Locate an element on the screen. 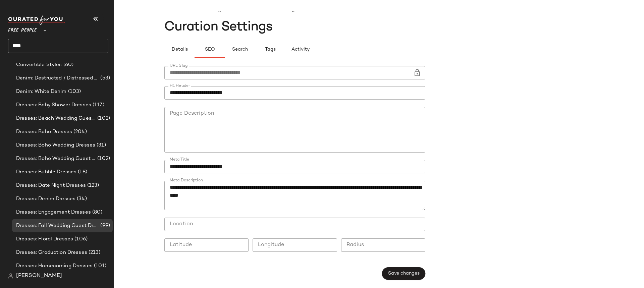  span: Dresses: Denim Dresses is located at coordinates (46, 199).